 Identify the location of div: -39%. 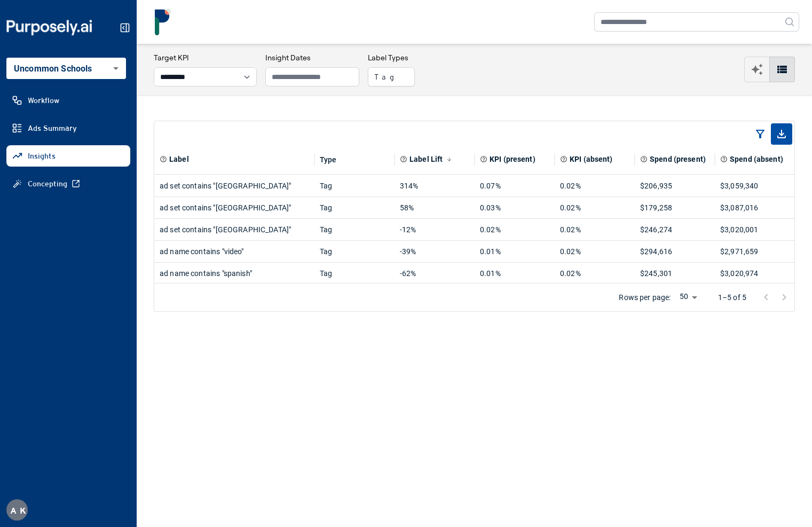
(434, 252).